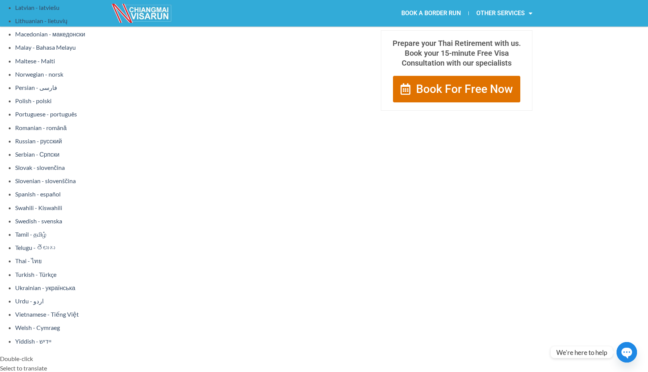 This screenshot has width=648, height=372. I want to click on a: Portuguese - português, so click(46, 114).